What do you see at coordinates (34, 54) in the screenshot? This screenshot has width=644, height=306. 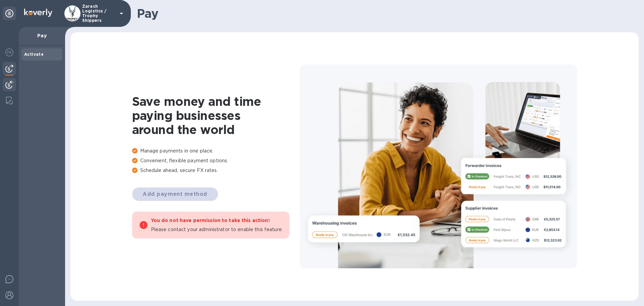 I see `b: Activate` at bounding box center [34, 54].